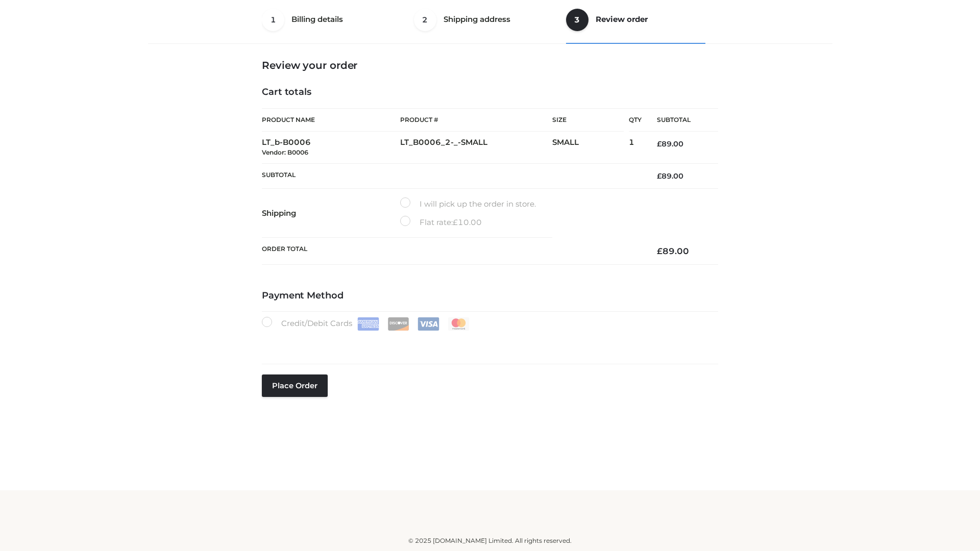  I want to click on small: Vendor: B0006, so click(285, 152).